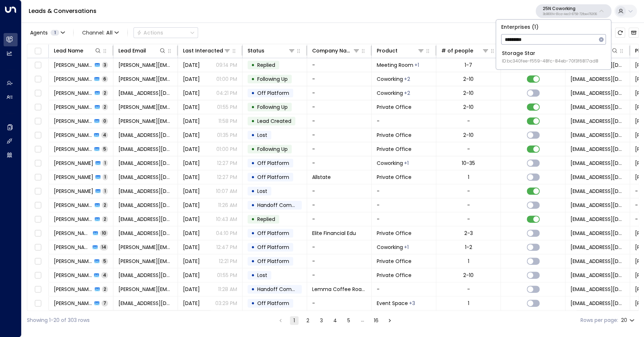 This screenshot has height=337, width=644. Describe the element at coordinates (227, 275) in the screenshot. I see `p: 01:55 PM` at that location.